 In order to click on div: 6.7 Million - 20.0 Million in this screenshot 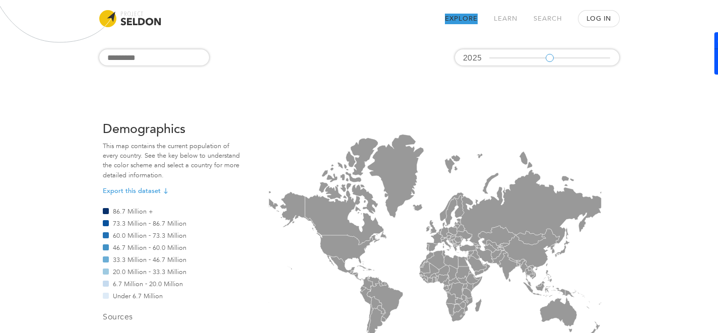, I will do `click(171, 284)`.